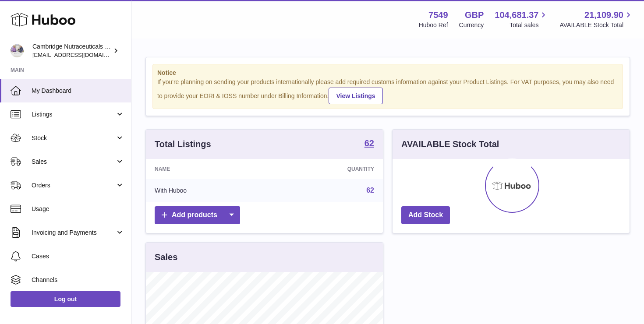  Describe the element at coordinates (438, 15) in the screenshot. I see `strong: 7549` at that location.